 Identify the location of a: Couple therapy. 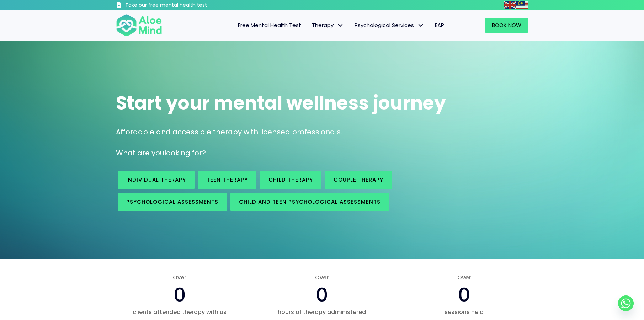
(358, 180).